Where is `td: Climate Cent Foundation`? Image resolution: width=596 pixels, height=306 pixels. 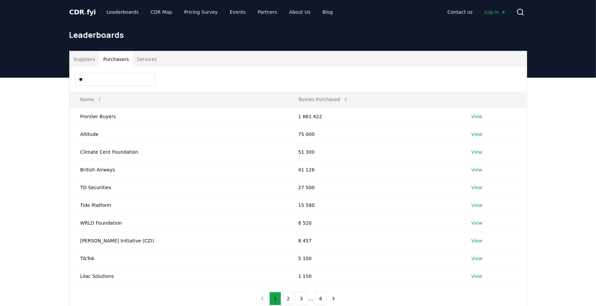 td: Climate Cent Foundation is located at coordinates (179, 152).